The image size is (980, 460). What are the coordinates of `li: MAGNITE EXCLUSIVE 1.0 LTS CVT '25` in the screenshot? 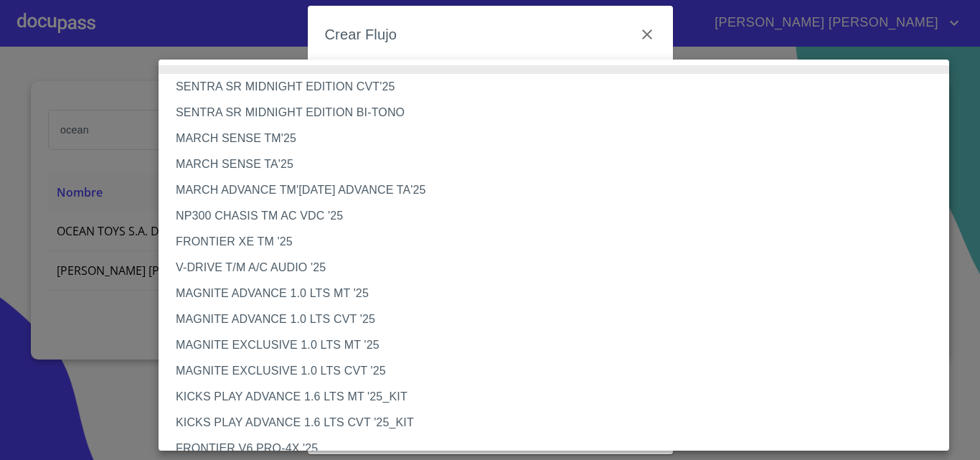 It's located at (559, 371).